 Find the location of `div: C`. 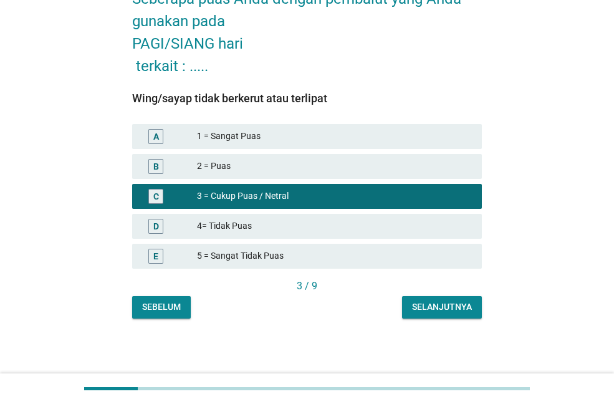

div: C is located at coordinates (156, 196).